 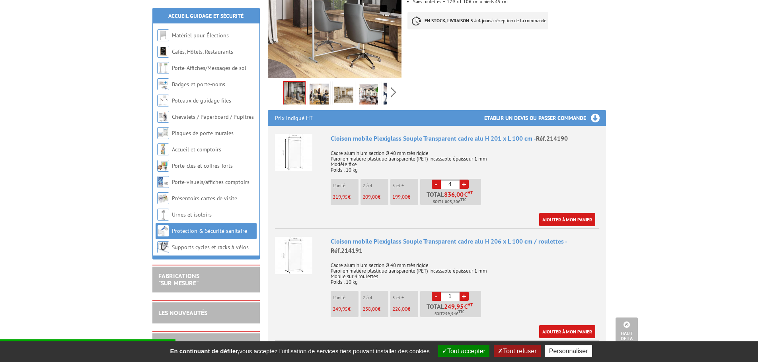 I want to click on a: Porte-Affiches/Messages de sol, so click(x=209, y=68).